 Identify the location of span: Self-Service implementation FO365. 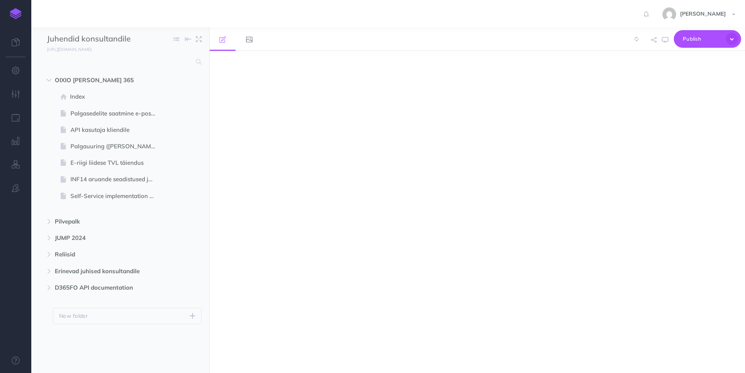
(116, 196).